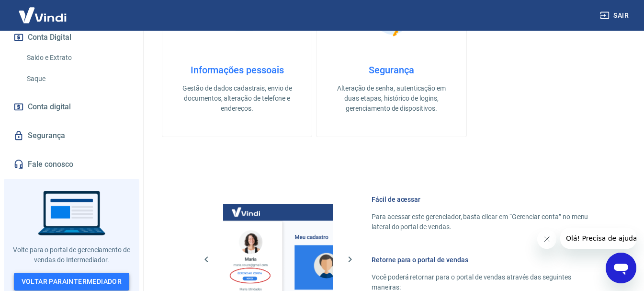 This screenshot has height=291, width=644. I want to click on a: Voltar paraIntermediador, so click(72, 281).